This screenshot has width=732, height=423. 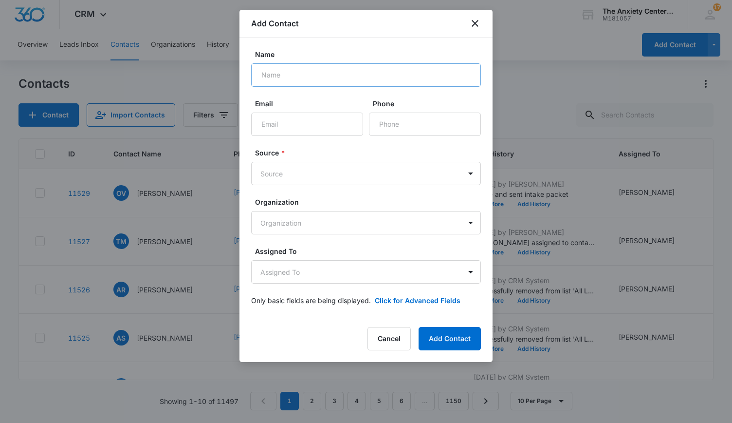 I want to click on button: Click for Advanced Fields, so click(x=418, y=300).